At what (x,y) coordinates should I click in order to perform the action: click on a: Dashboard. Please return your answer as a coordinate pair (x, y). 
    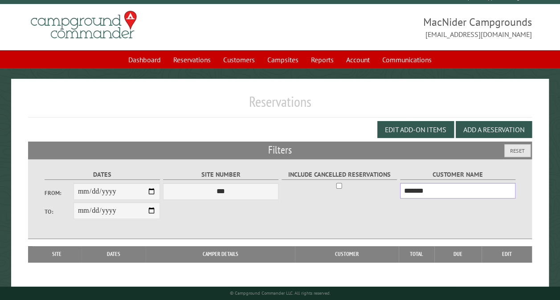
    Looking at the image, I should click on (144, 60).